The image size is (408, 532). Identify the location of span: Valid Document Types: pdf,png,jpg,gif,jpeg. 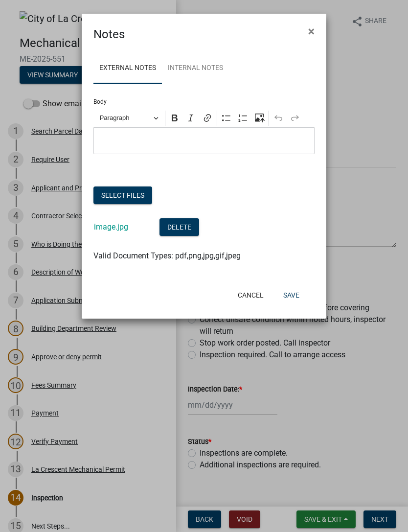
(167, 256).